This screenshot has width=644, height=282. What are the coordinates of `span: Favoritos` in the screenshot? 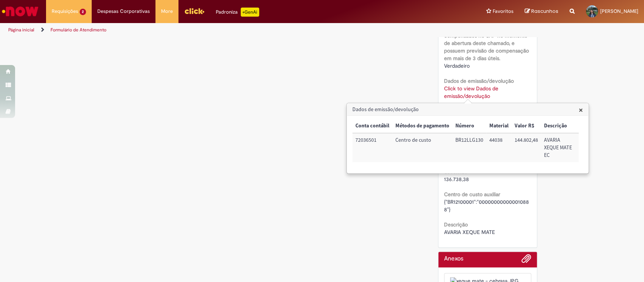 It's located at (503, 11).